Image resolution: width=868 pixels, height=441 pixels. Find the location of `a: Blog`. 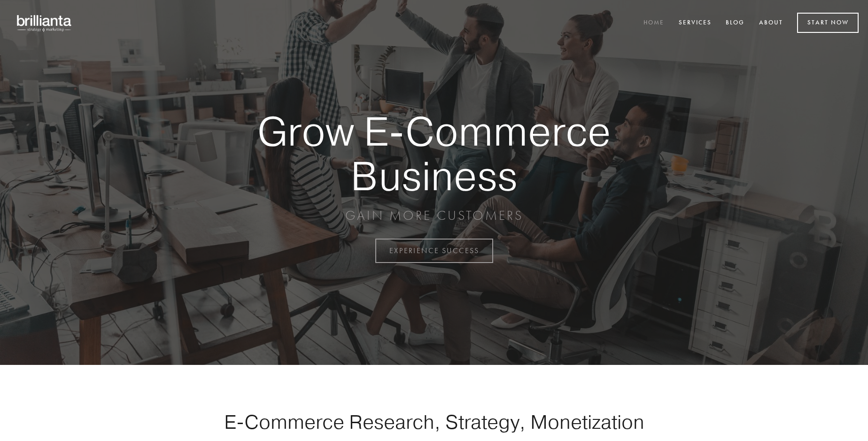

a: Blog is located at coordinates (735, 23).